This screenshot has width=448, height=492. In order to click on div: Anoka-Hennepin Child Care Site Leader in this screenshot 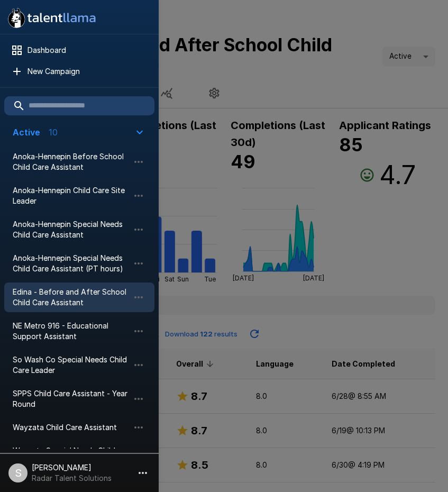, I will do `click(79, 196)`.